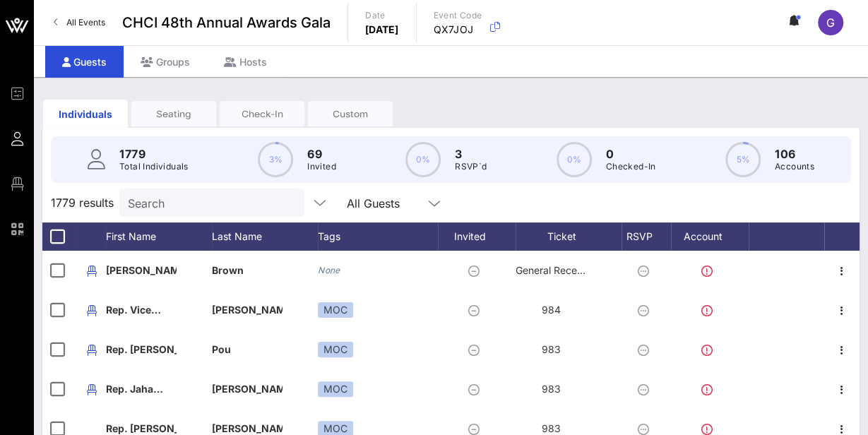  What do you see at coordinates (458, 30) in the screenshot?
I see `p: QX7JOJ` at bounding box center [458, 30].